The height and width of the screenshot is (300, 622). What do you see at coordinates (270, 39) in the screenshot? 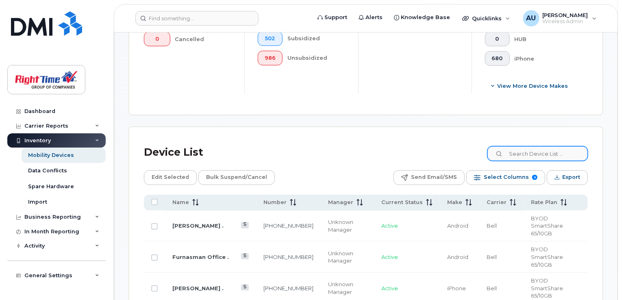
I see `button: 502` at bounding box center [270, 39].